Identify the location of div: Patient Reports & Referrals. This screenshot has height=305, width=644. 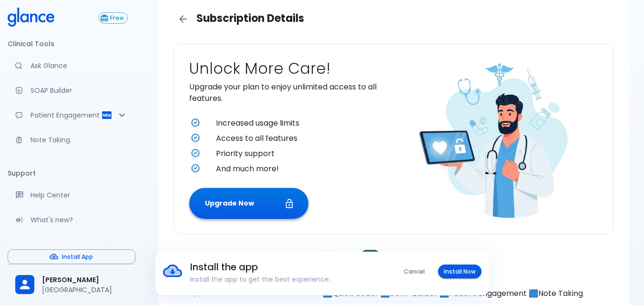
(72, 115).